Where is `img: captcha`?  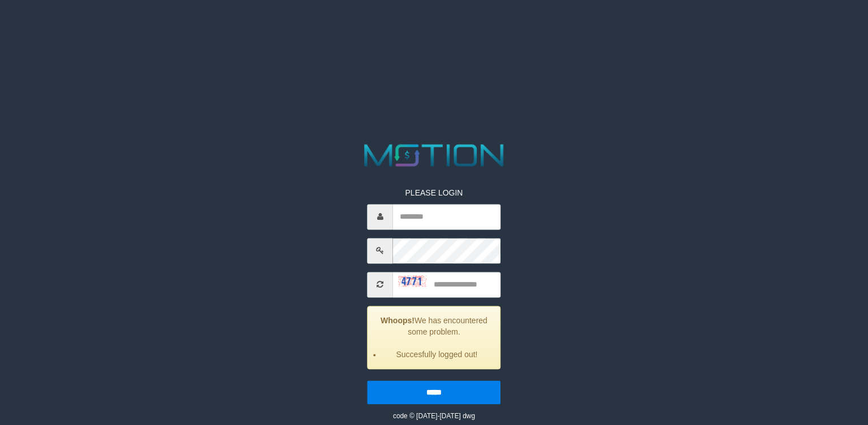
img: captcha is located at coordinates (412, 282).